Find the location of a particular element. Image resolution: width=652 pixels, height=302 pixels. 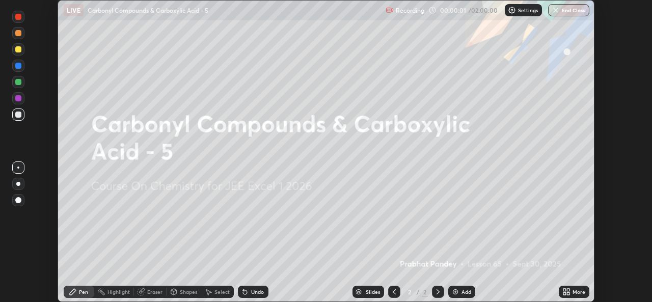

button: End Class is located at coordinates (568, 10).